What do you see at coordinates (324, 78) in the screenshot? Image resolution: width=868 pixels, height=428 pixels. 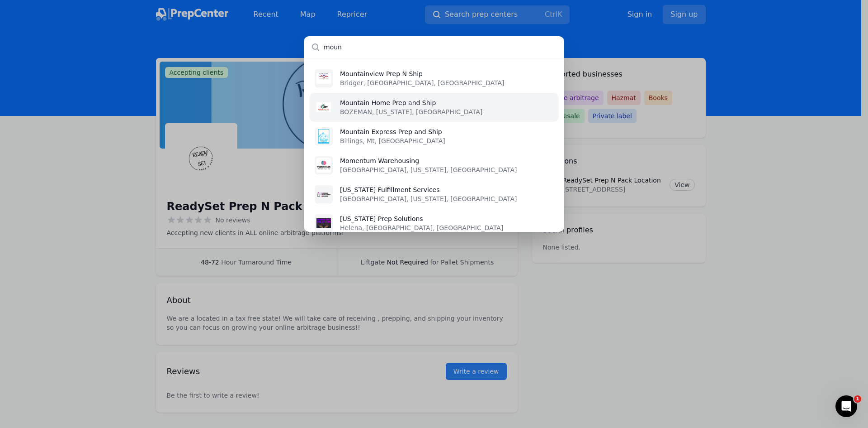 I see `img: Mountainview Prep N Ship` at bounding box center [324, 78].